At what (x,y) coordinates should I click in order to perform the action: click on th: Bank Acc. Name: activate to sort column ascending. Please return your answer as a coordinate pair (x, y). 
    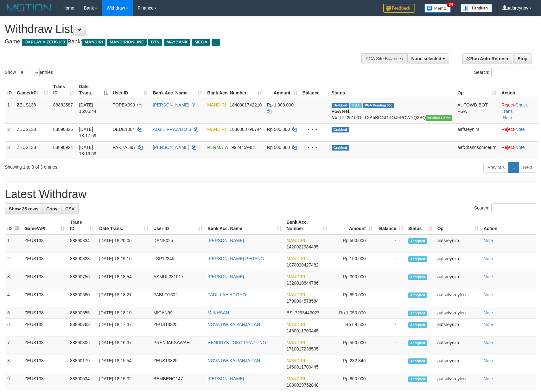
    Looking at the image, I should click on (177, 89).